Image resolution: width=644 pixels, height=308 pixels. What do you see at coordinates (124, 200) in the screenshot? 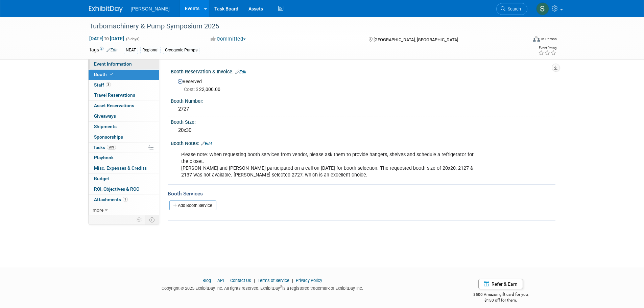
I see `a: Attachments1` at bounding box center [124, 200].